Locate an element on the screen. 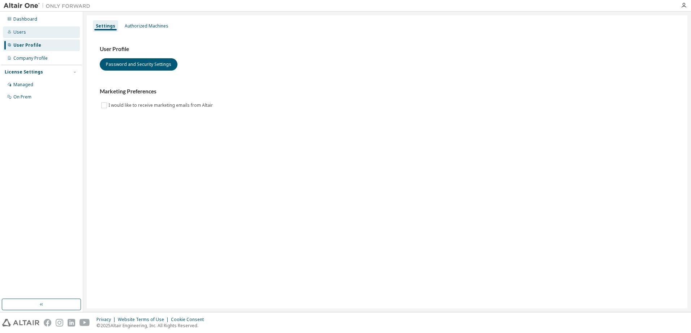  div: Settings is located at coordinates (106, 26).